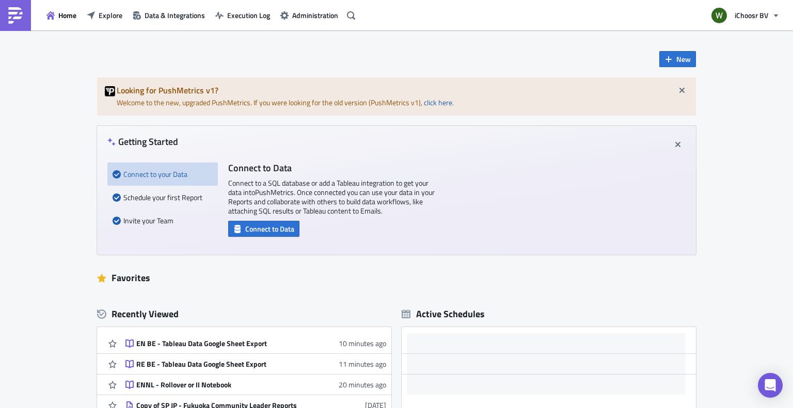  Describe the element at coordinates (362, 364) in the screenshot. I see `time: 2025-09-04T12:51:22Z` at that location.